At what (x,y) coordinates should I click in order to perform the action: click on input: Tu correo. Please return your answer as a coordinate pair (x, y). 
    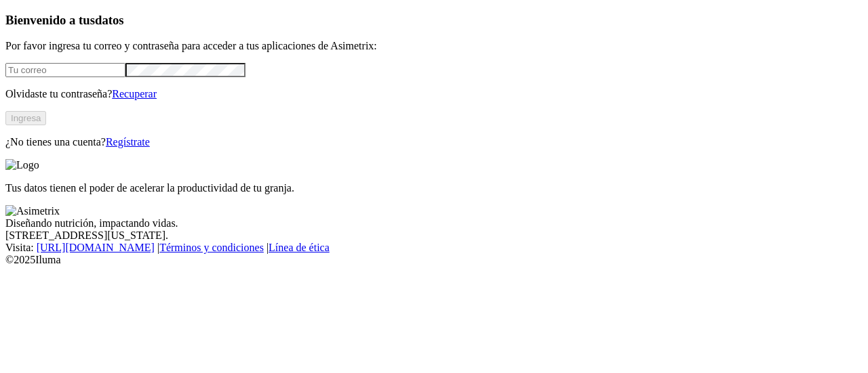
    Looking at the image, I should click on (65, 70).